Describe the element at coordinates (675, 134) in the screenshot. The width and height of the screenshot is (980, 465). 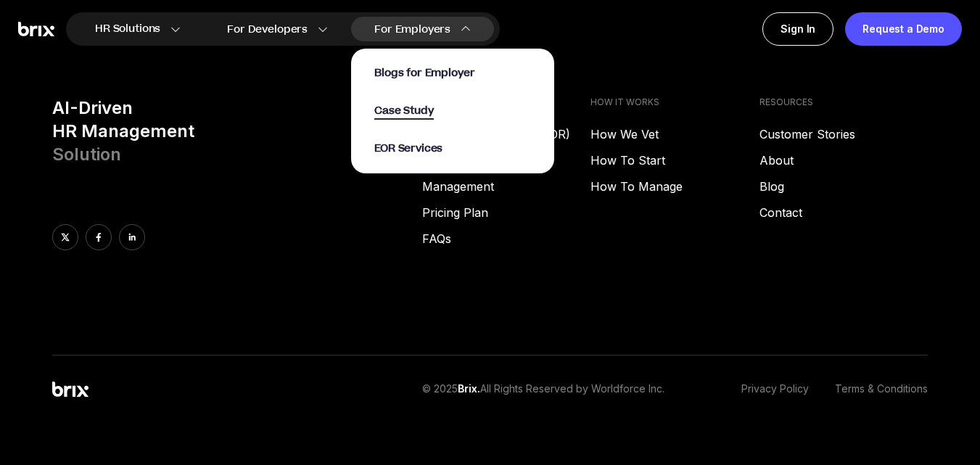
I see `a: How We Vet` at that location.